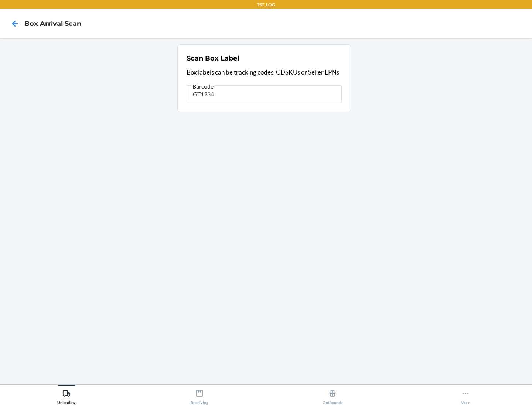 The width and height of the screenshot is (532, 406). What do you see at coordinates (200, 395) in the screenshot?
I see `button: Receiving` at bounding box center [200, 395].